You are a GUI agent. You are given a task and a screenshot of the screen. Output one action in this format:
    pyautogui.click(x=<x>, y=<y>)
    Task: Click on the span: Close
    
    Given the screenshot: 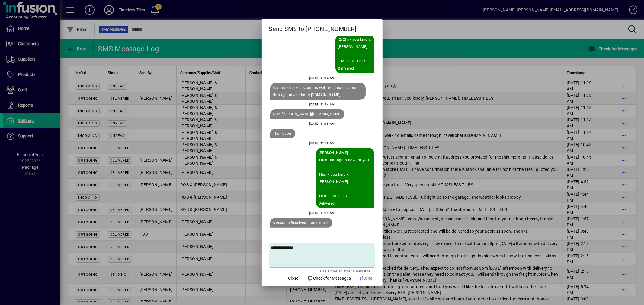 What is the action you would take?
    pyautogui.click(x=293, y=278)
    